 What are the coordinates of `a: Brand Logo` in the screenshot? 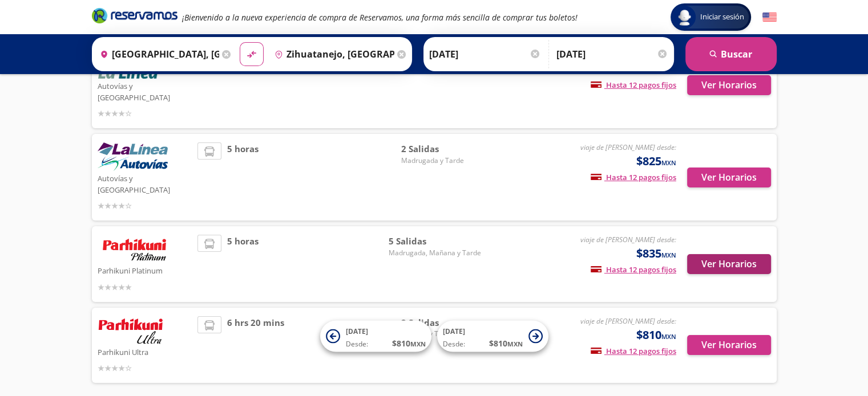 It's located at (134, 17).